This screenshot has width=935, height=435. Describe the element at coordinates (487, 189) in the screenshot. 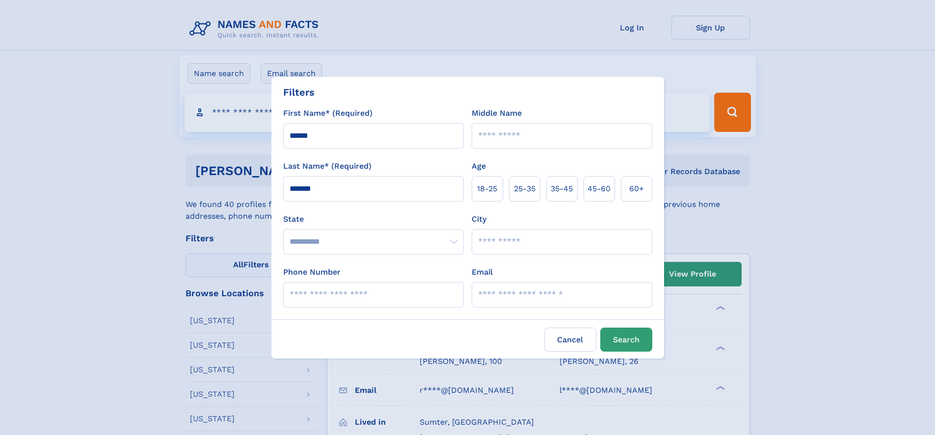

I see `span: 18‑25` at that location.